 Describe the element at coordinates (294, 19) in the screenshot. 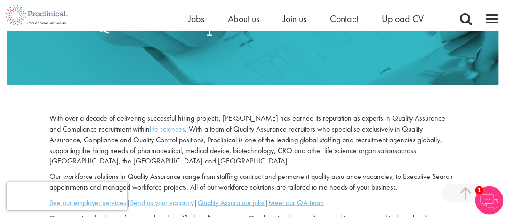

I see `span: Join us` at that location.